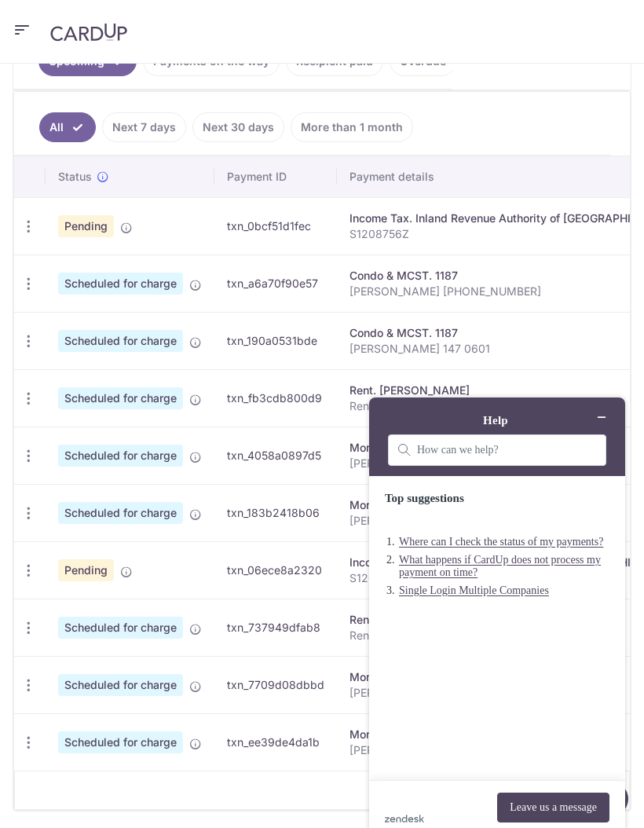 The image size is (644, 828). I want to click on a: Next 7 days, so click(144, 127).